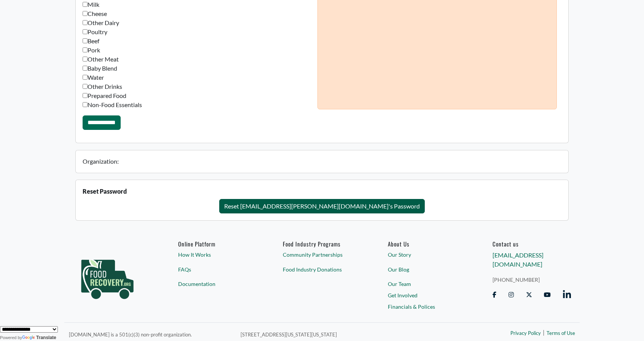  What do you see at coordinates (217, 270) in the screenshot?
I see `a: FAQs` at bounding box center [217, 270].